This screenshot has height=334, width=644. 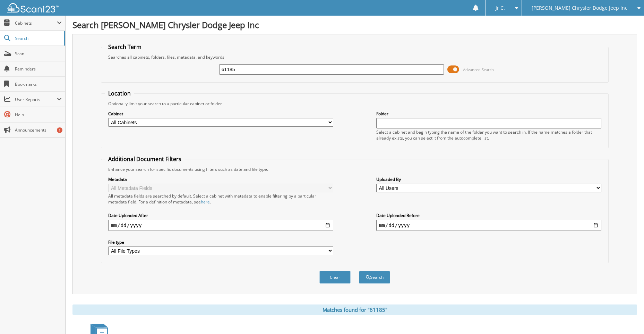 I want to click on span: Jr C., so click(x=500, y=8).